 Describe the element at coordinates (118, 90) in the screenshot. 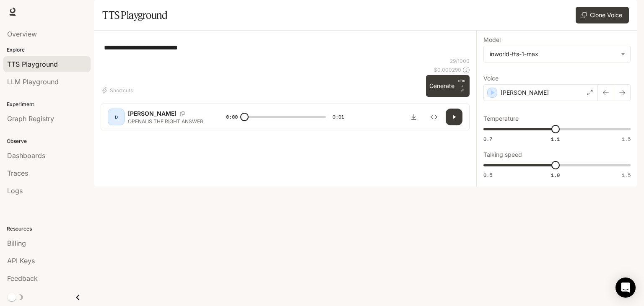

I see `button: Shortcuts` at that location.